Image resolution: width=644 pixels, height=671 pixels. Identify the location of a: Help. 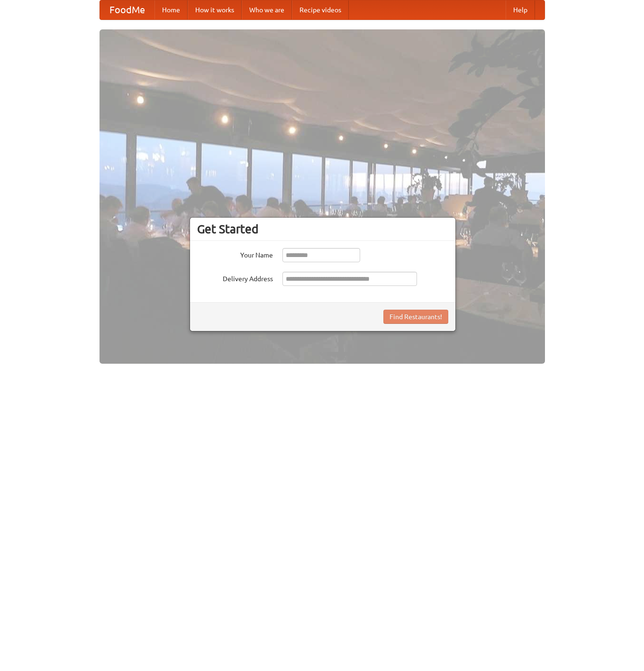
(521, 10).